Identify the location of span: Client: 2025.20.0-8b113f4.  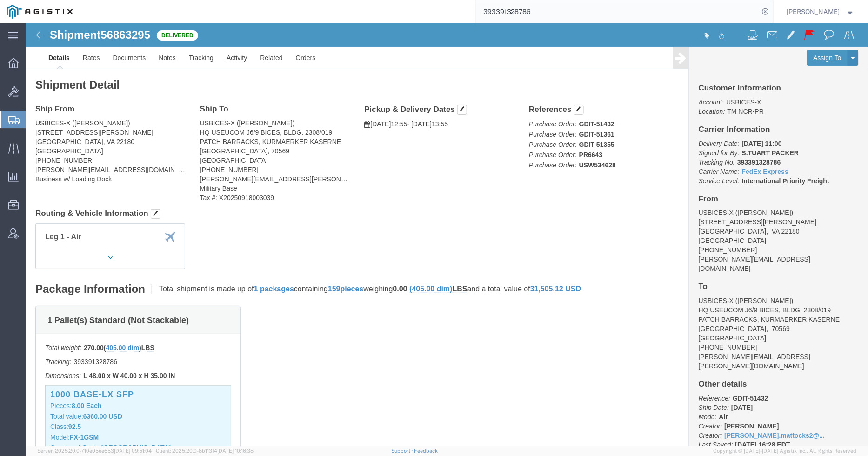
(205, 450).